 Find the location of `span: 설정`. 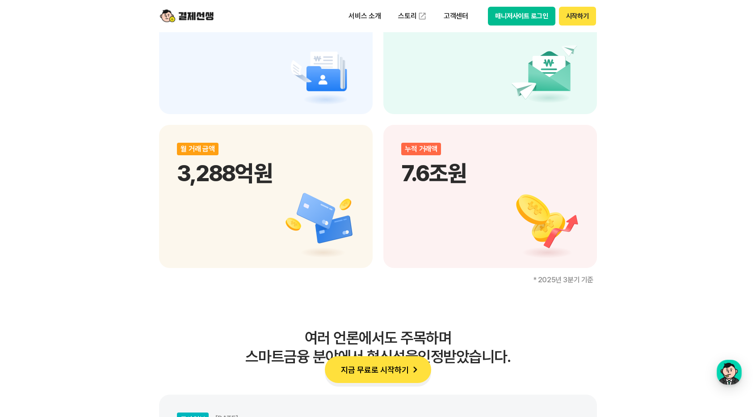

span: 설정 is located at coordinates (143, 300).